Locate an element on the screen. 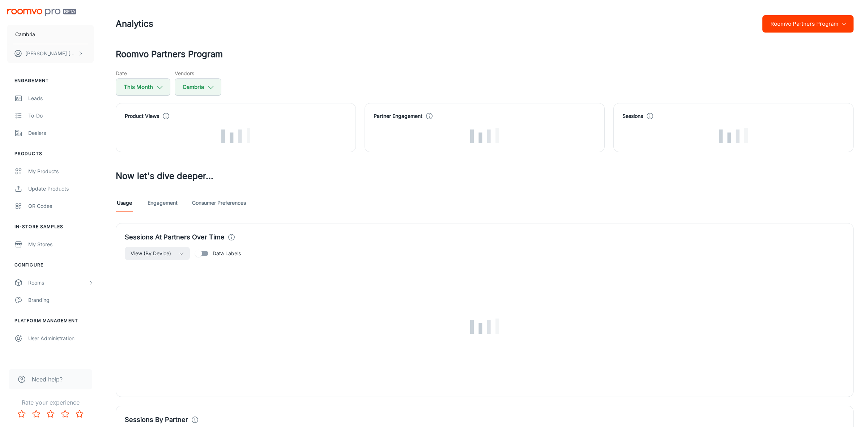 This screenshot has height=427, width=868. button: Rate 2 star is located at coordinates (36, 414).